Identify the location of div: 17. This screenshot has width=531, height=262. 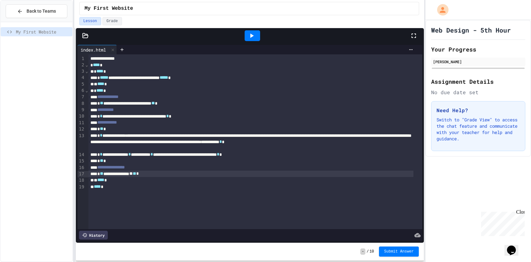
(81, 174).